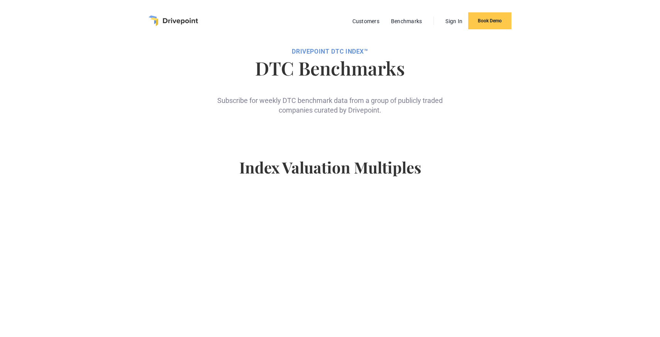 Image resolution: width=660 pixels, height=337 pixels. I want to click on h1: DTC Benchmarks, so click(330, 68).